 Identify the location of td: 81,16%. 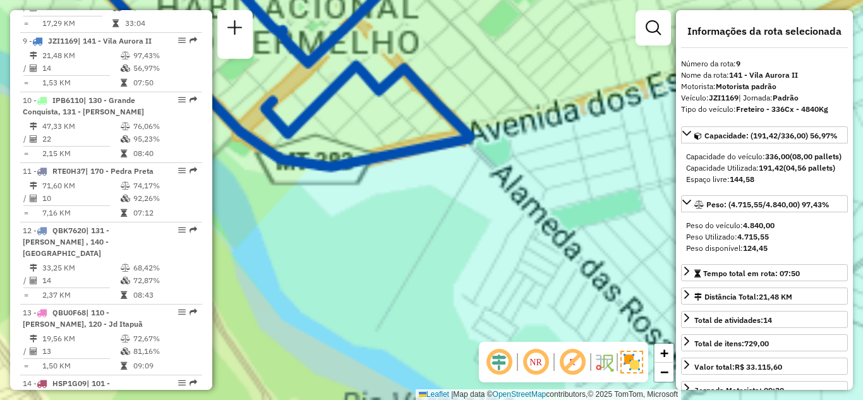
(164, 351).